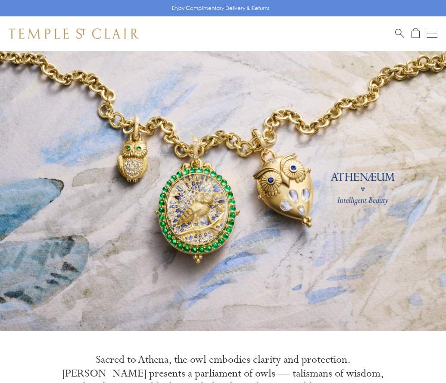 The width and height of the screenshot is (446, 383). Describe the element at coordinates (415, 33) in the screenshot. I see `a: Open Shopping Bag` at that location.